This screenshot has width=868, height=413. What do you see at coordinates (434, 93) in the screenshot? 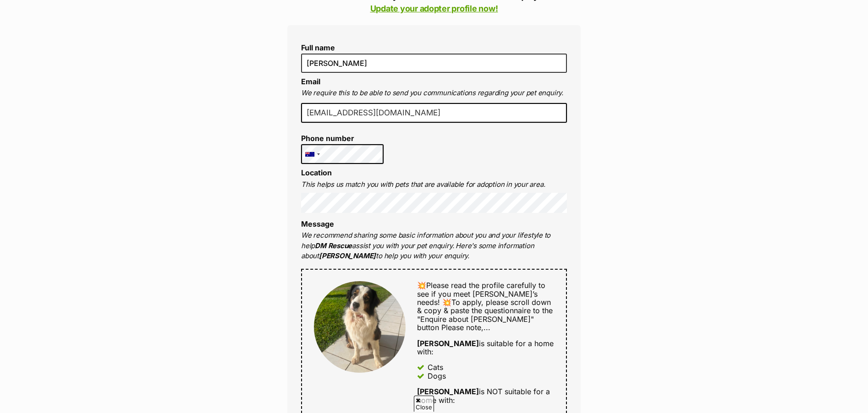
I see `p: We require this to be able to send you communications regarding your pet enquiry.` at bounding box center [434, 93].